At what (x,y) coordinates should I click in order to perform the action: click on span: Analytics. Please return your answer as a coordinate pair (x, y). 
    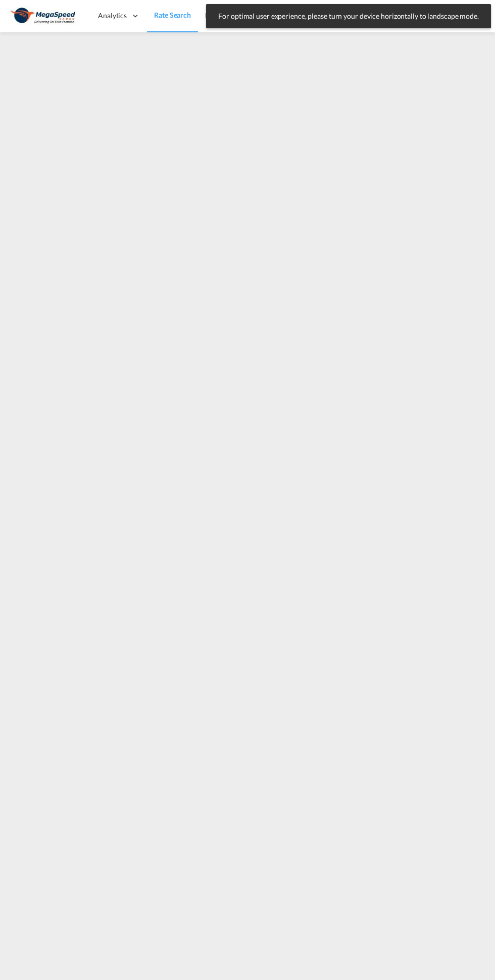
    Looking at the image, I should click on (112, 15).